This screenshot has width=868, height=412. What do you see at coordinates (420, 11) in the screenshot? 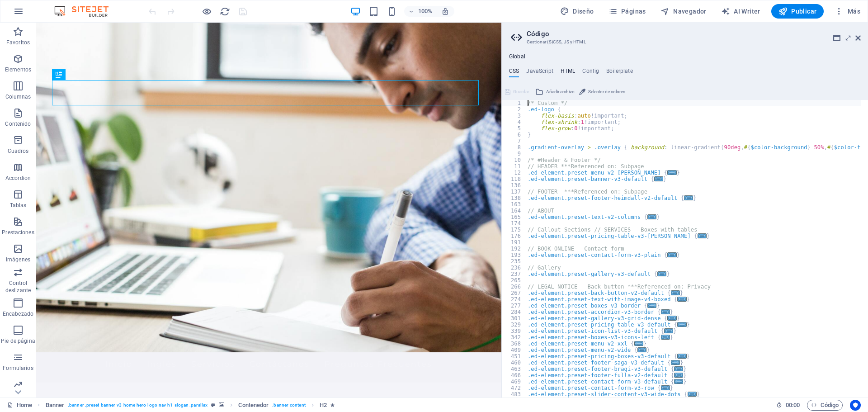
I see `button: 100%` at bounding box center [420, 11].